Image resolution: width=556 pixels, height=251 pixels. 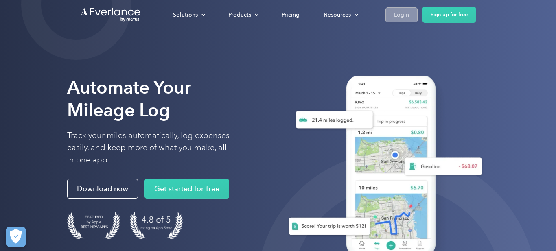 I want to click on div: Login, so click(x=401, y=15).